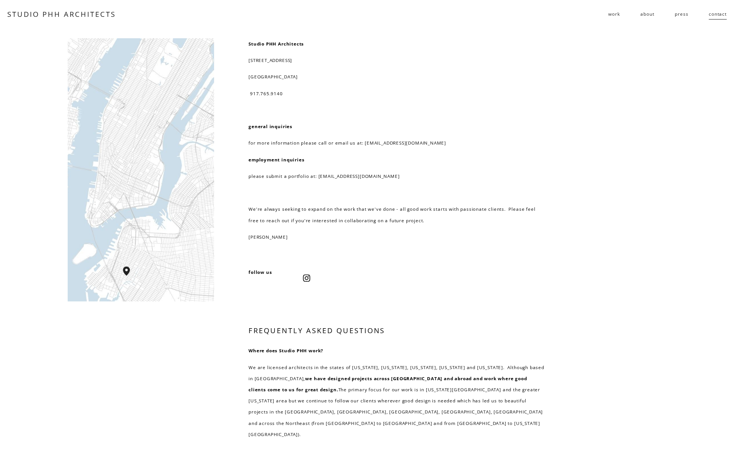 The height and width of the screenshot is (459, 734). Describe the element at coordinates (62, 14) in the screenshot. I see `a: STUDIO PHH ARCHITECTS` at that location.